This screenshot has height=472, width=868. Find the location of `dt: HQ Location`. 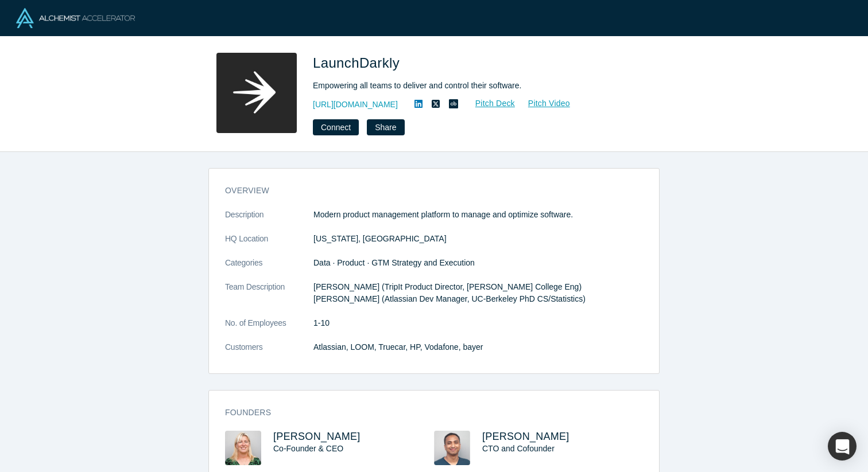

dt: HQ Location is located at coordinates (269, 245).